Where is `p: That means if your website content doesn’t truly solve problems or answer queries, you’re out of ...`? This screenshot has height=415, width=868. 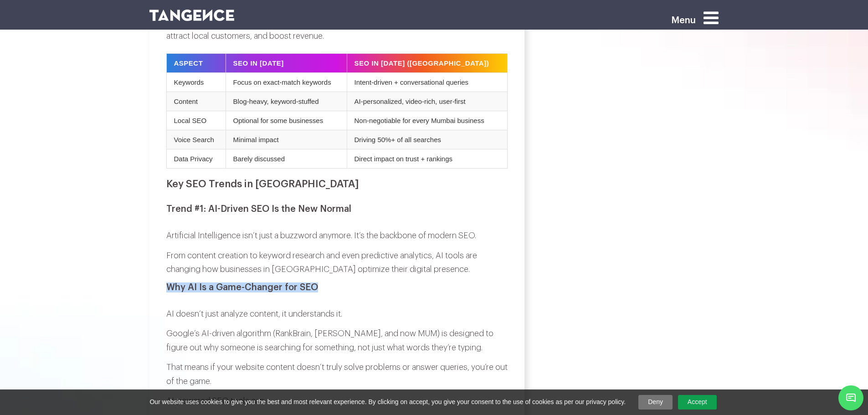
p: That means if your website content doesn’t truly solve problems or answer queries, you’re out of ... is located at coordinates (337, 374).